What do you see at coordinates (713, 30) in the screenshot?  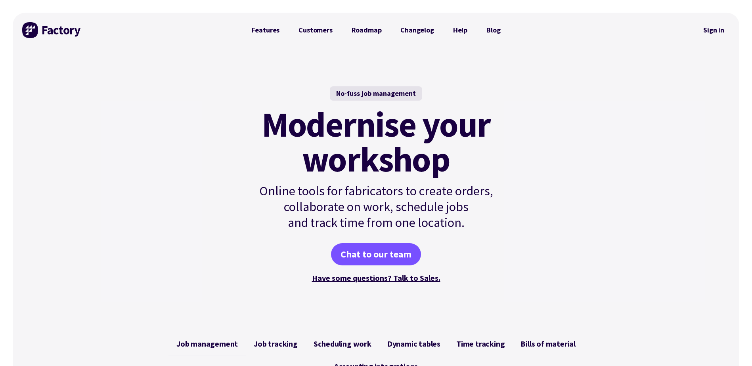 I see `nav: Secondary Navigation` at bounding box center [713, 30].